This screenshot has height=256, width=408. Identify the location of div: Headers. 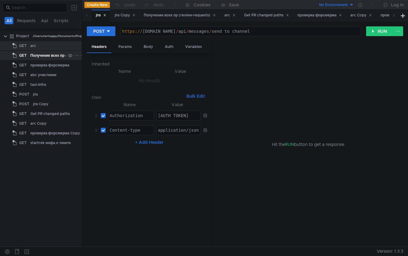
(99, 47).